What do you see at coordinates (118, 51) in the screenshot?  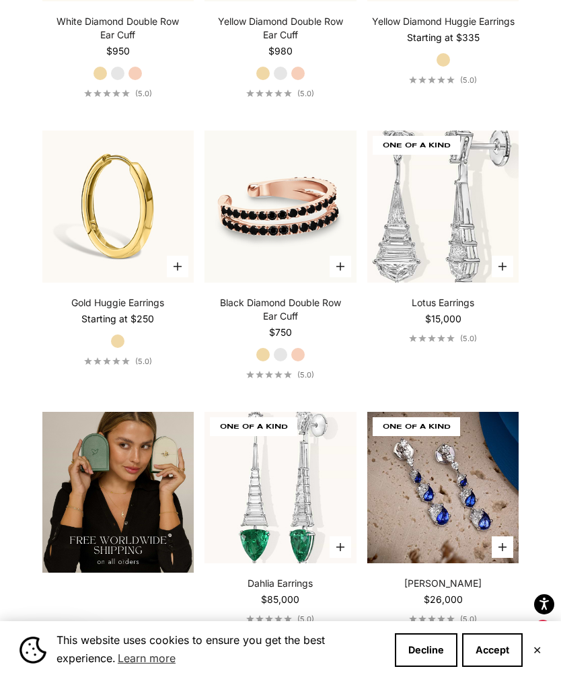 I see `sale-price: $950` at bounding box center [118, 51].